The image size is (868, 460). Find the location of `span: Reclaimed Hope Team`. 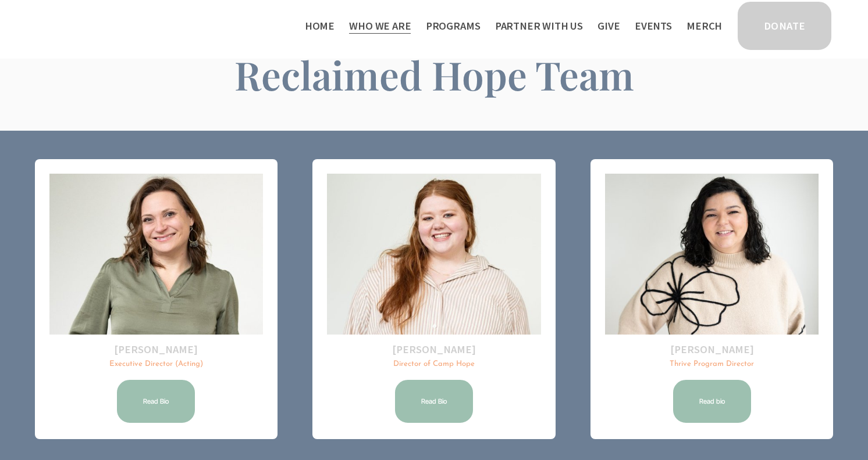

span: Reclaimed Hope Team is located at coordinates (434, 74).